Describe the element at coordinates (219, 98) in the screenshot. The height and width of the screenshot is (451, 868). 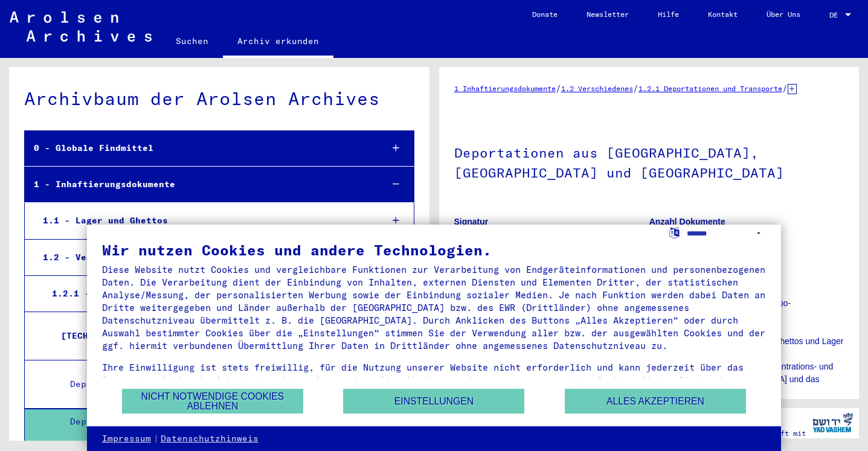
I see `div: Archivbaum der Arolsen Archives` at that location.